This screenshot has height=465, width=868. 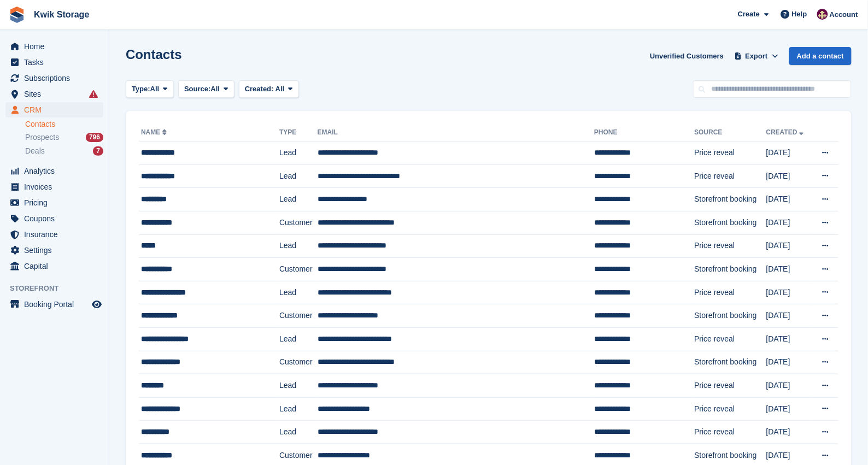 I want to click on th: Source, so click(x=731, y=133).